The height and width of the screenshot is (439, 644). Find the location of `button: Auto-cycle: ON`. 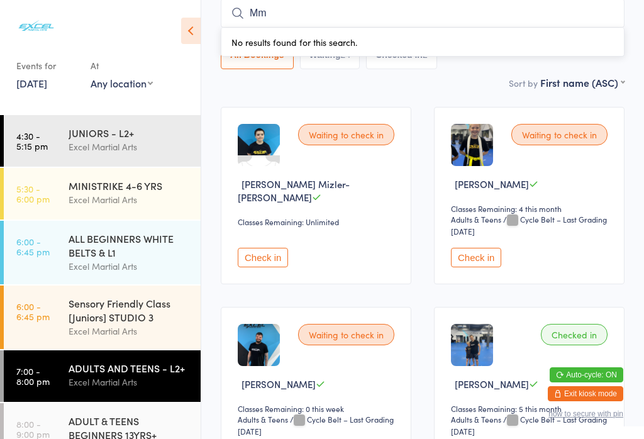

button: Auto-cycle: ON is located at coordinates (586, 375).